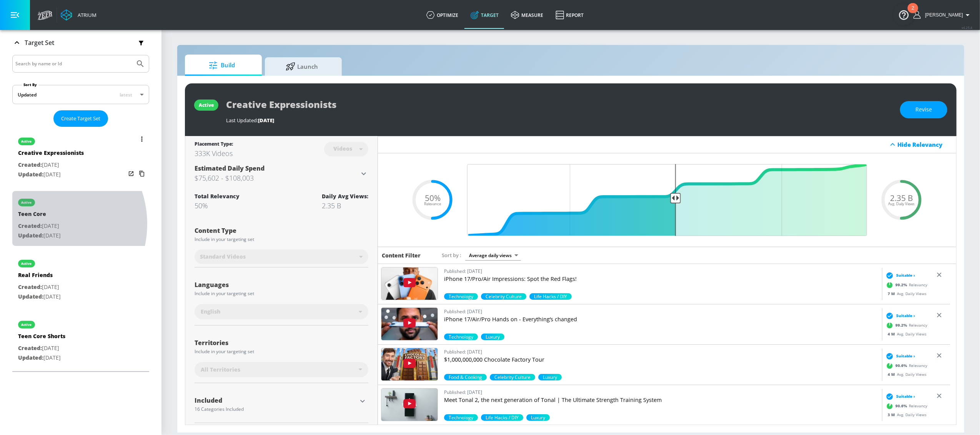 This screenshot has height=435, width=980. What do you see at coordinates (217, 196) in the screenshot?
I see `div: Total Relevancy` at bounding box center [217, 196].